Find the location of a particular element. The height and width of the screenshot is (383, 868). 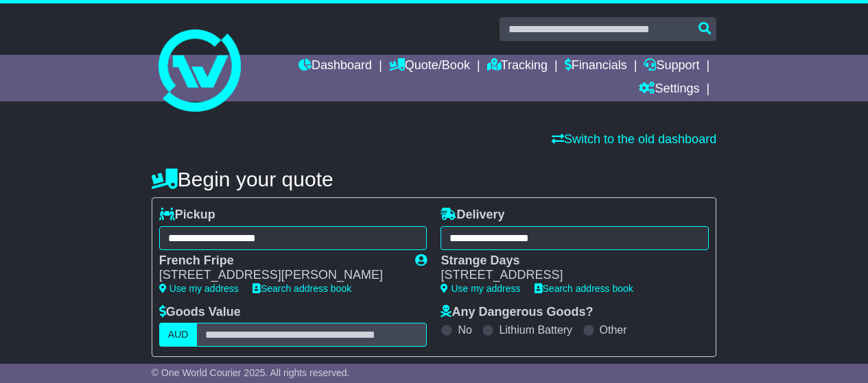

a: Financials is located at coordinates (596, 66).